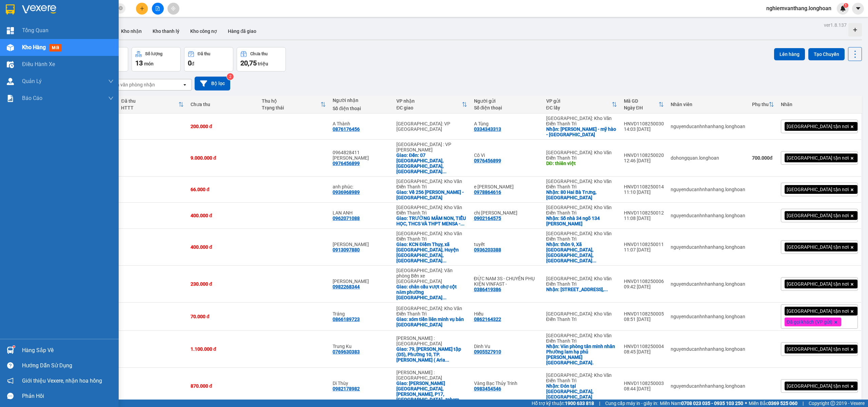  What do you see at coordinates (563, 403) in the screenshot?
I see `span: Hỗ trợ kỹ thuật:` at bounding box center [563, 403].